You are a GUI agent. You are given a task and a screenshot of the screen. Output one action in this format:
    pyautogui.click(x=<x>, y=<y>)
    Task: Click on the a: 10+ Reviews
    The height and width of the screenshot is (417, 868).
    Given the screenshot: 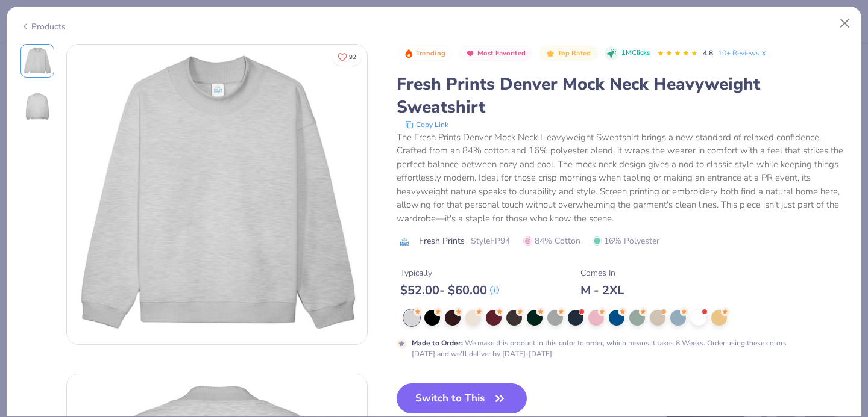 What is the action you would take?
    pyautogui.click(x=742, y=53)
    